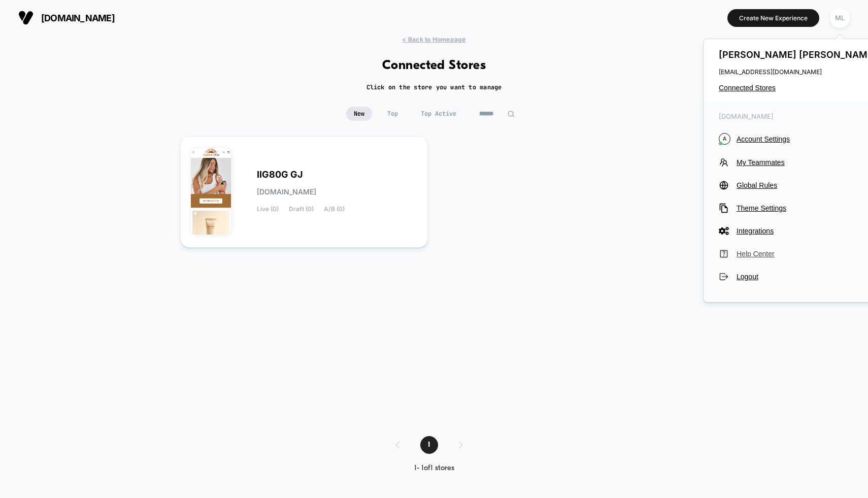  Describe the element at coordinates (26, 18) in the screenshot. I see `img: Visually logo` at that location.